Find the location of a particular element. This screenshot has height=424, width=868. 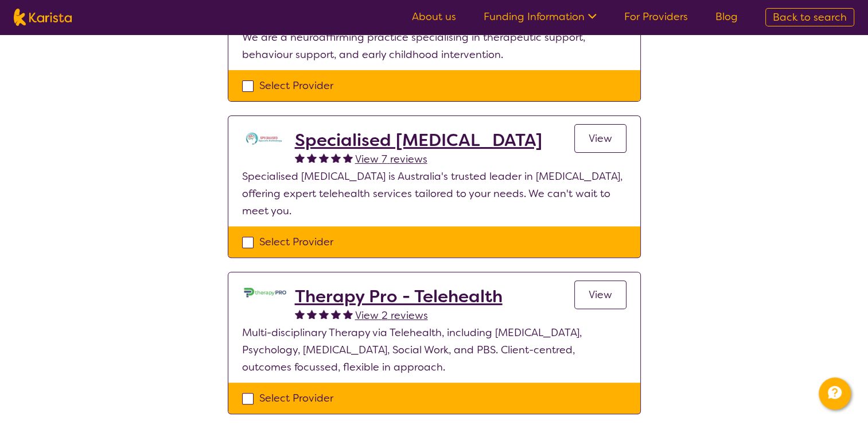

img: tc7lufxpovpqcirzzyzq.png is located at coordinates (265, 138).